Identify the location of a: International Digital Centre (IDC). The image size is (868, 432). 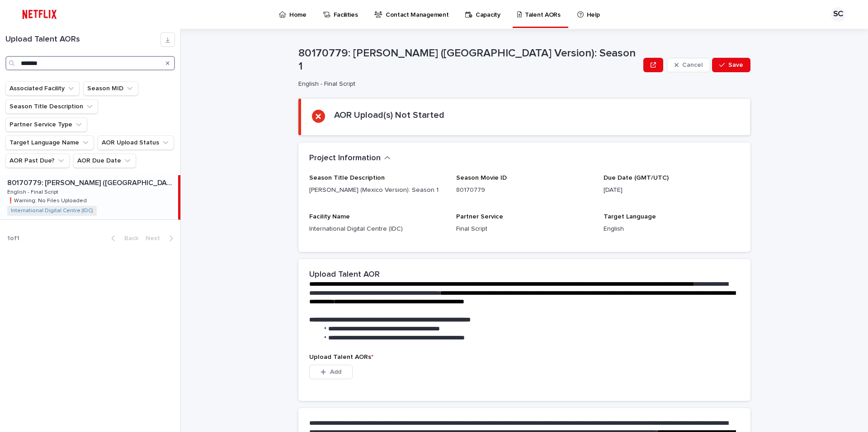
(52, 211).